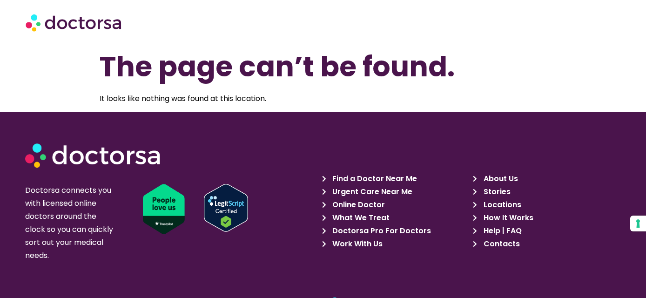 The width and height of the screenshot is (646, 298). Describe the element at coordinates (502, 205) in the screenshot. I see `span: Locations` at that location.